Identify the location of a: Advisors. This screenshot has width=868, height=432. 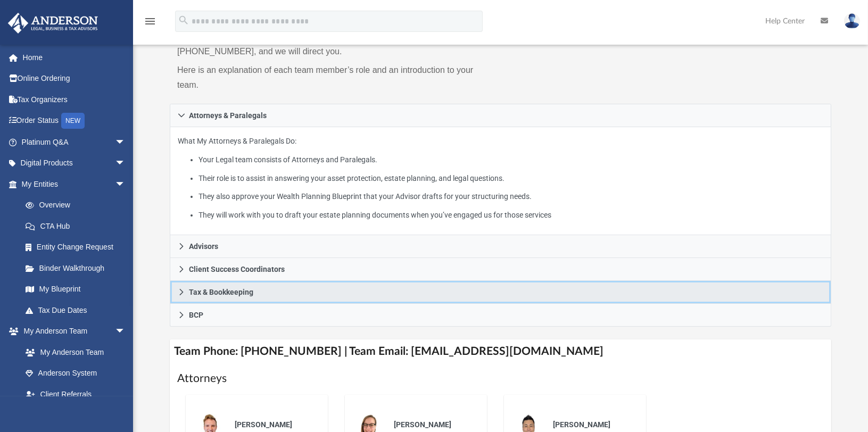
(501, 247).